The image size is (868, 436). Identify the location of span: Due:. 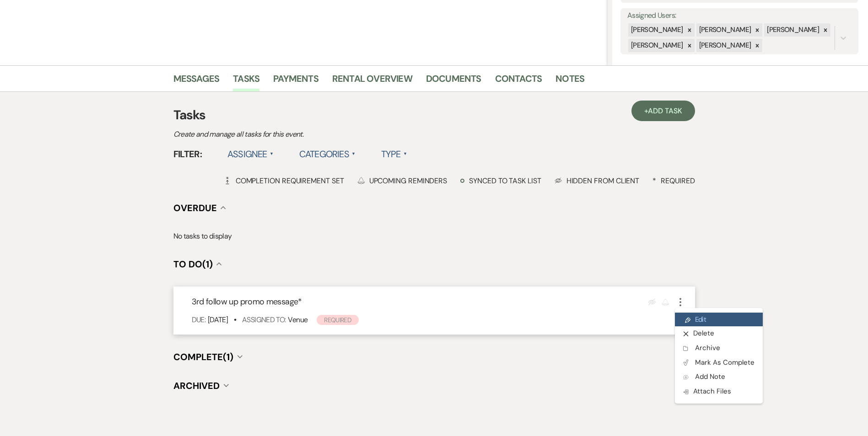
(198, 319).